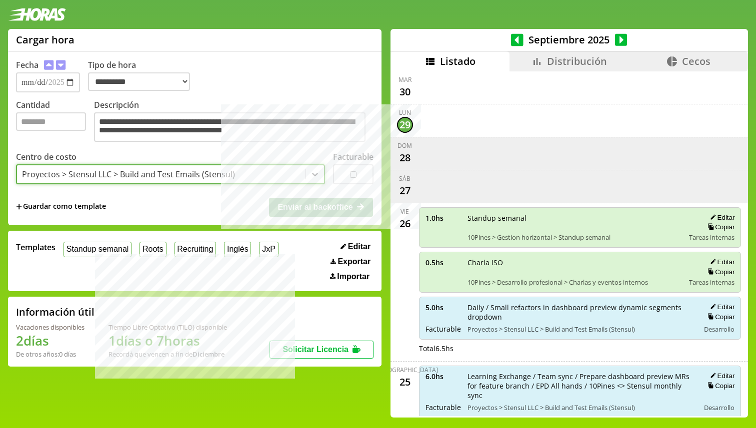 The width and height of the screenshot is (756, 428). What do you see at coordinates (45, 39) in the screenshot?
I see `h1: Cargar hora` at bounding box center [45, 39].